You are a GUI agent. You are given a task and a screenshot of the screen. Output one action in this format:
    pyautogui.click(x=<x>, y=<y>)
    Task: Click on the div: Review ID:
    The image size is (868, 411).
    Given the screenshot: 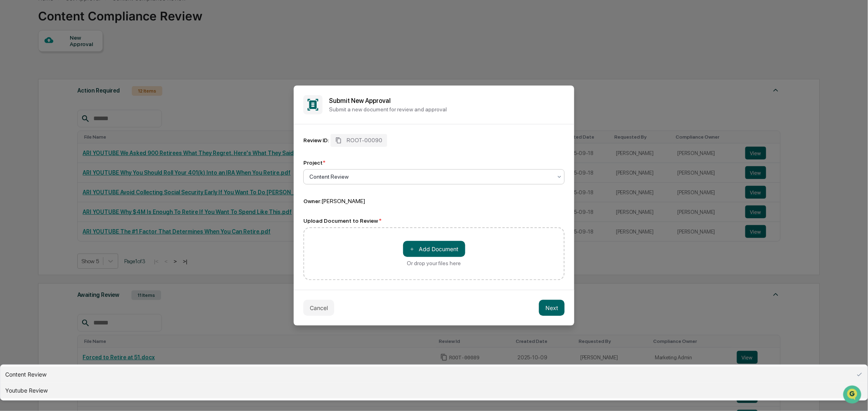 What is the action you would take?
    pyautogui.click(x=316, y=141)
    